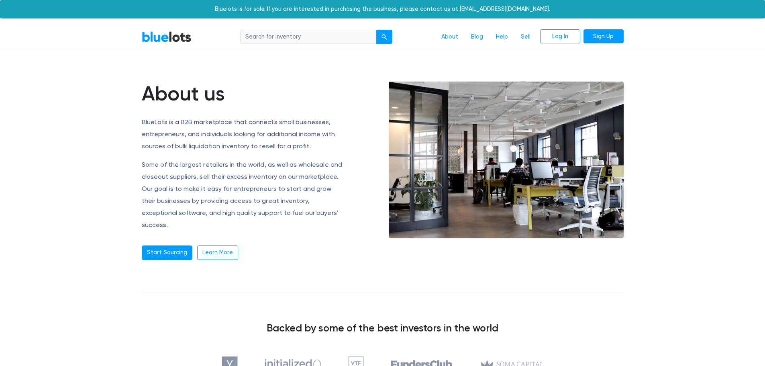 The height and width of the screenshot is (366, 765). What do you see at coordinates (506, 160) in the screenshot?
I see `img: office-e6e871ac0602a9b363ffc73e1d17013cb30894adc08fbdb38787864bb9a1d2fe.jpg` at bounding box center [506, 160].